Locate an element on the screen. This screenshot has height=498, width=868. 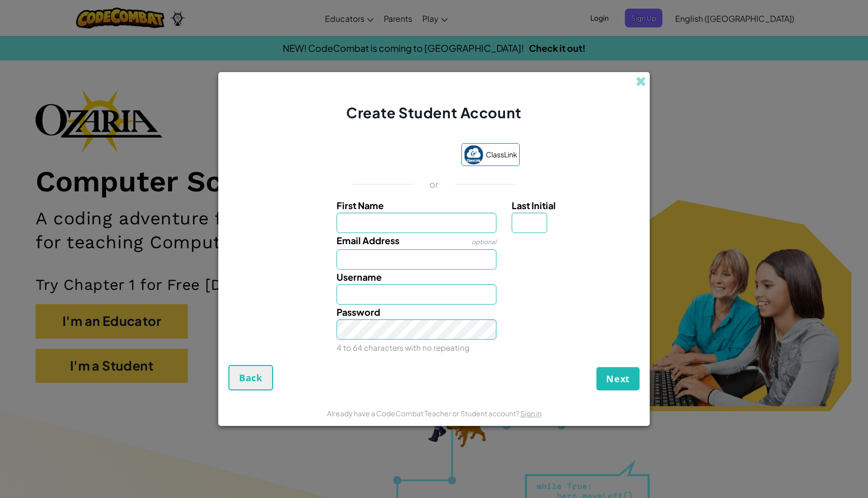
span: Last Initial is located at coordinates (534, 205).